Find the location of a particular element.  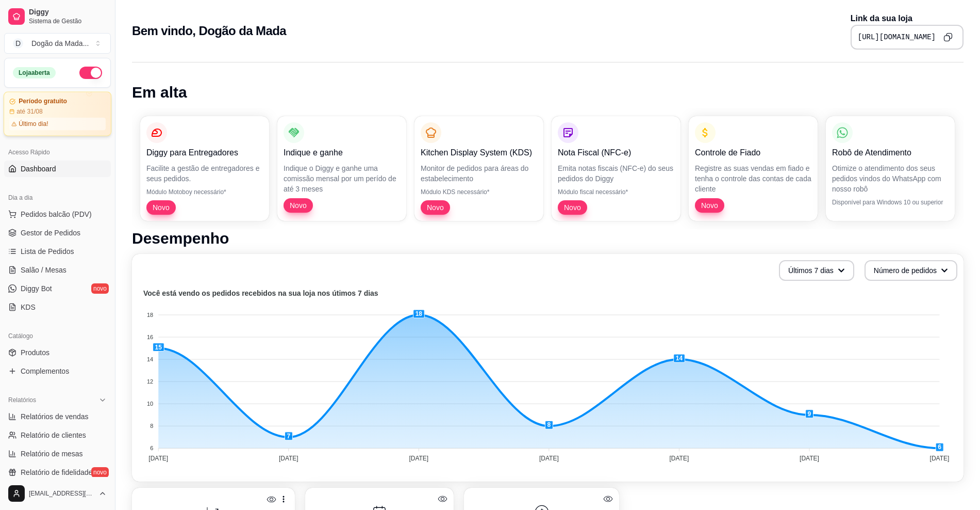

h1: Desempenho is located at coordinates (547, 238).